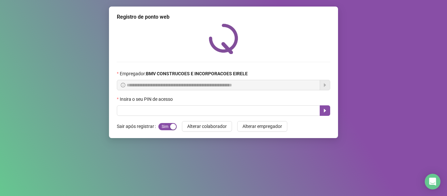 The width and height of the screenshot is (447, 196). Describe the element at coordinates (123, 85) in the screenshot. I see `span: info-circle` at that location.